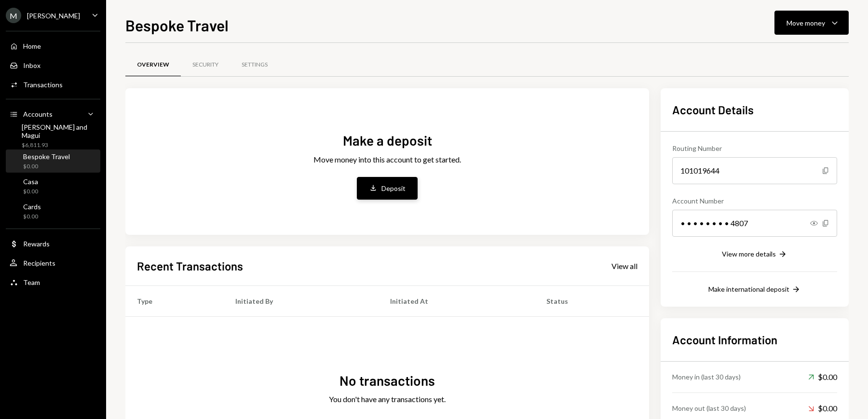 This screenshot has width=868, height=419. Describe the element at coordinates (53, 282) in the screenshot. I see `a: Team` at that location.